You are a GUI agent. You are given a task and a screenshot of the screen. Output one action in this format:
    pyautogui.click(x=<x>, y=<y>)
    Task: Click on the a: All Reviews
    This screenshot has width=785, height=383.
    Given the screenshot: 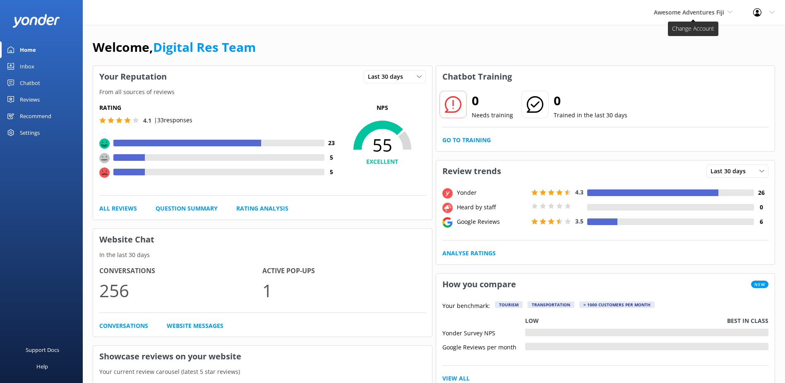 What is the action you would take?
    pyautogui.click(x=118, y=208)
    